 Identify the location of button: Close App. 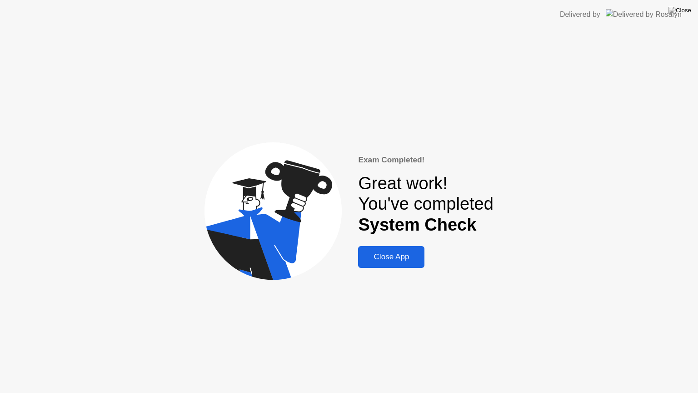
(391, 257).